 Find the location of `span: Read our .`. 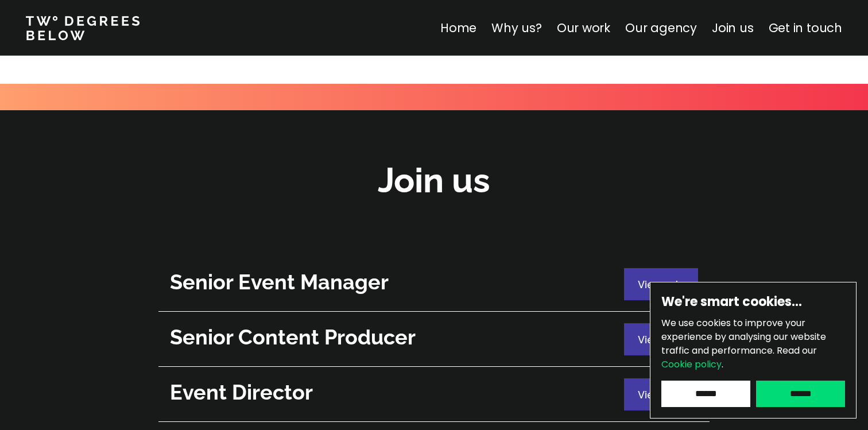

span: Read our . is located at coordinates (739, 357).